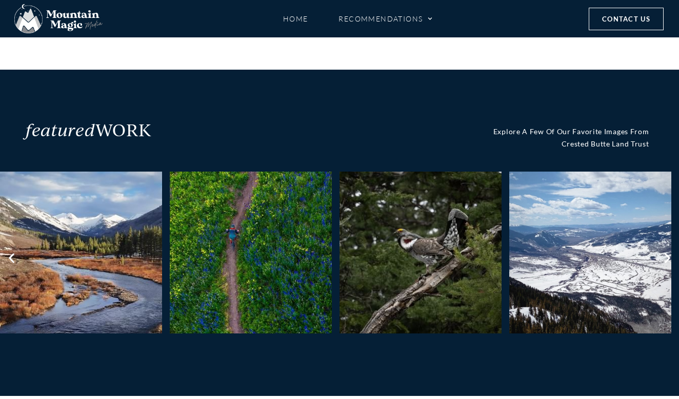 Image resolution: width=679 pixels, height=399 pixels. Describe the element at coordinates (251, 253) in the screenshot. I see `img: 447203947_1643269269803770_3823430304755773122_n.jpg` at that location.